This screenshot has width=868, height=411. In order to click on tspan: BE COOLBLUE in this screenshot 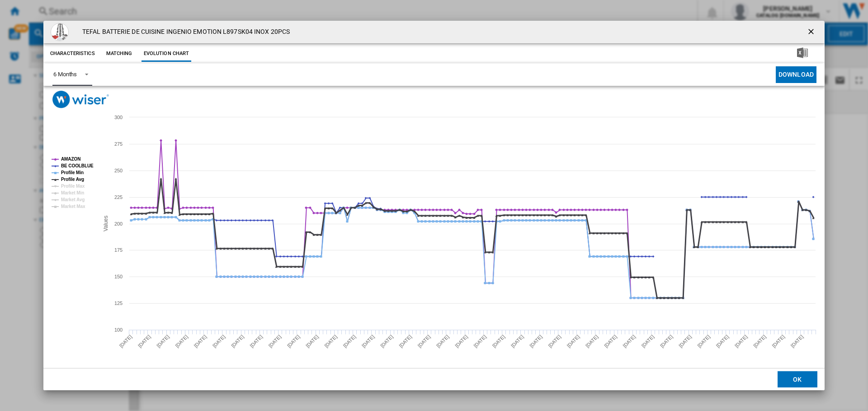, I will do `click(78, 166)`.